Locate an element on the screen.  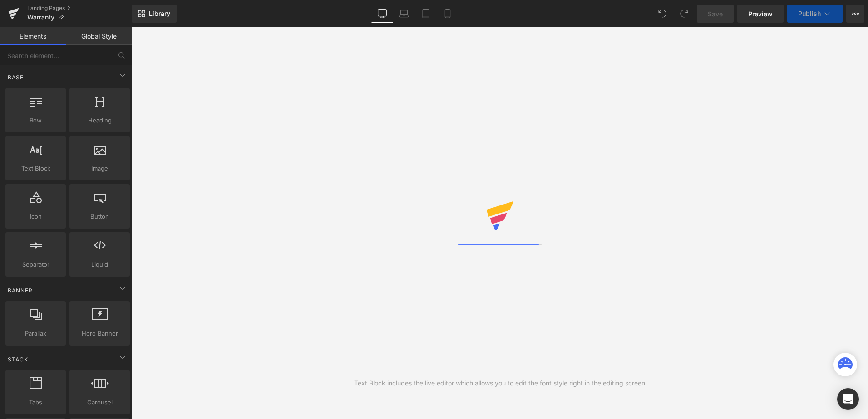
span: Stack is located at coordinates (17, 359).